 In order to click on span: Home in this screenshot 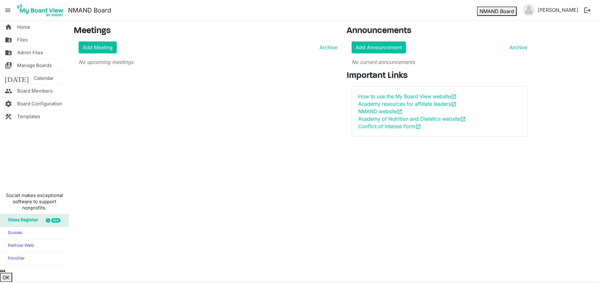, I will do `click(24, 27)`.